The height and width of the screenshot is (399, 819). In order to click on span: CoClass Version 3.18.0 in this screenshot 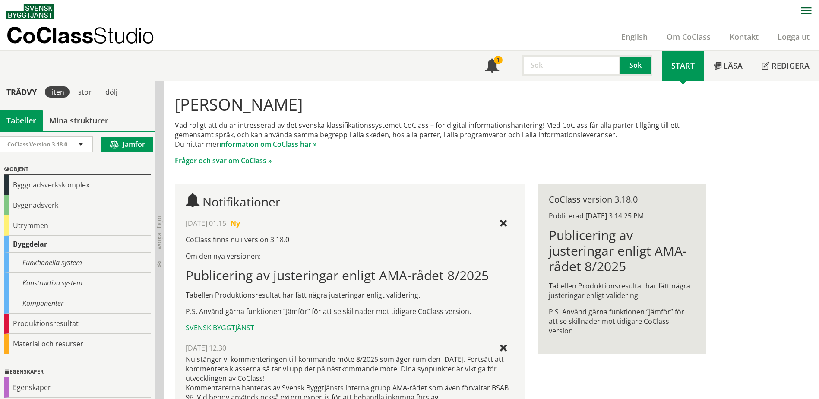, I will do `click(37, 144)`.